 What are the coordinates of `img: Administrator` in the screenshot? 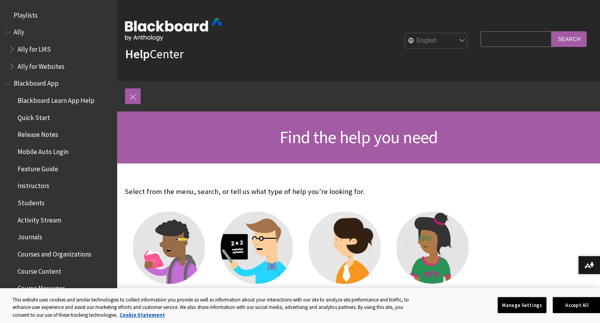 It's located at (345, 247).